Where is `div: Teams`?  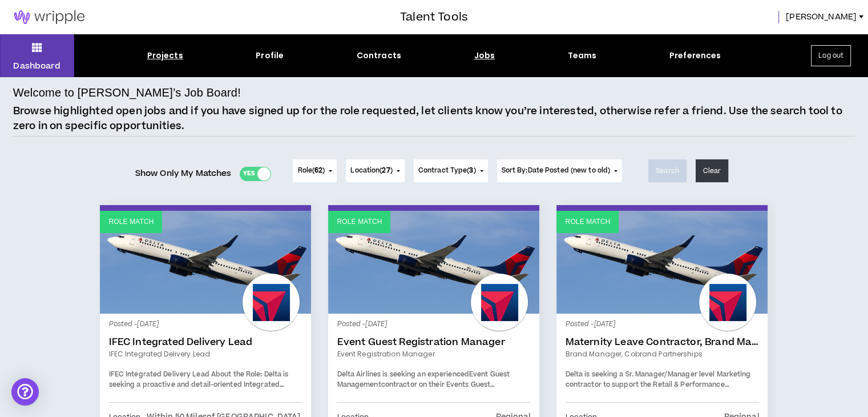 div: Teams is located at coordinates (582, 56).